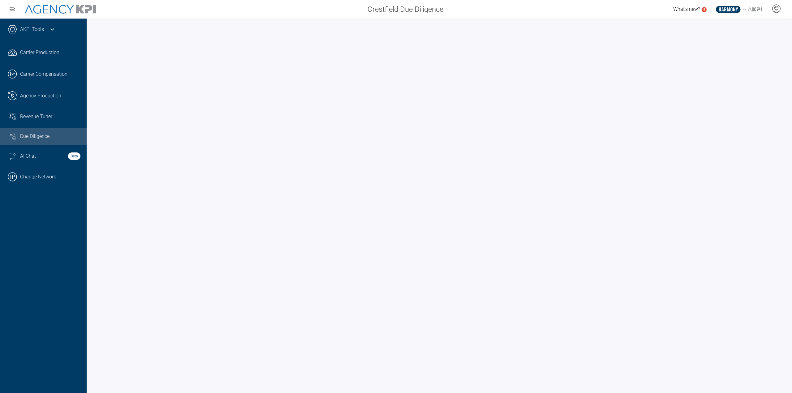 The width and height of the screenshot is (792, 393). I want to click on text: 5, so click(704, 9).